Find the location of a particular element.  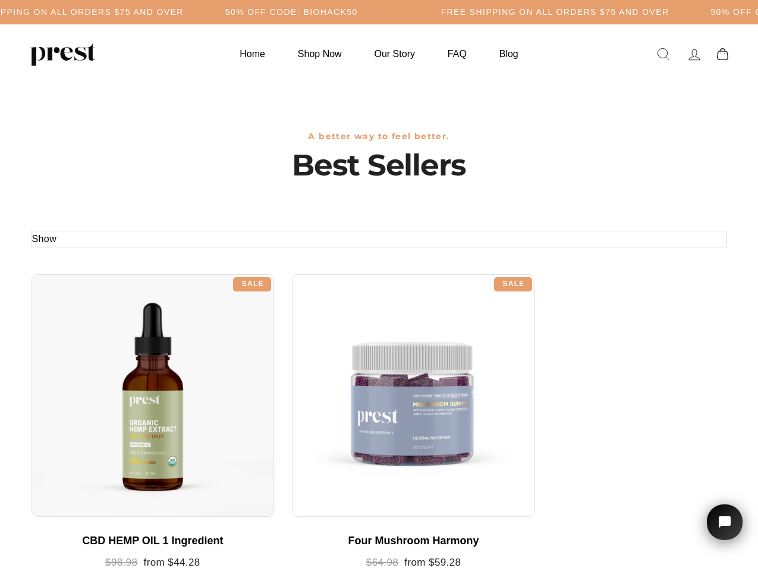

h3: A better way to feel better. is located at coordinates (379, 136).